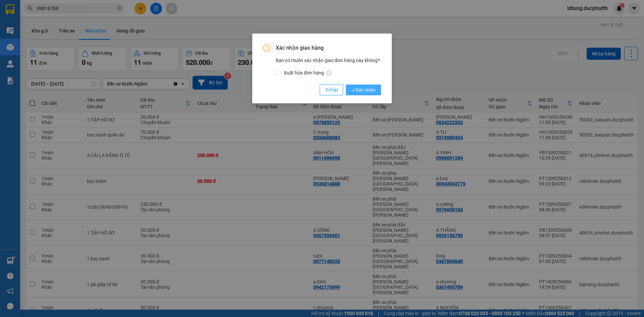 The height and width of the screenshot is (317, 644). I want to click on span: info-circle, so click(329, 73).